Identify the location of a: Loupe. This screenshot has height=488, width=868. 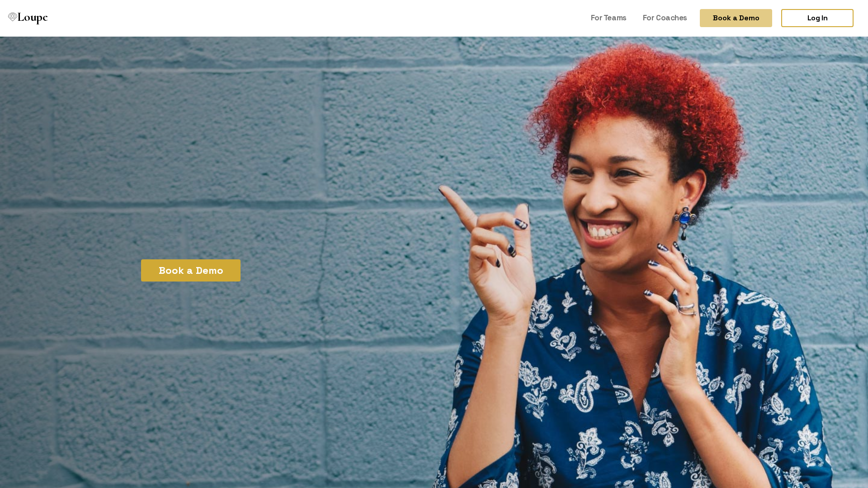
(28, 18).